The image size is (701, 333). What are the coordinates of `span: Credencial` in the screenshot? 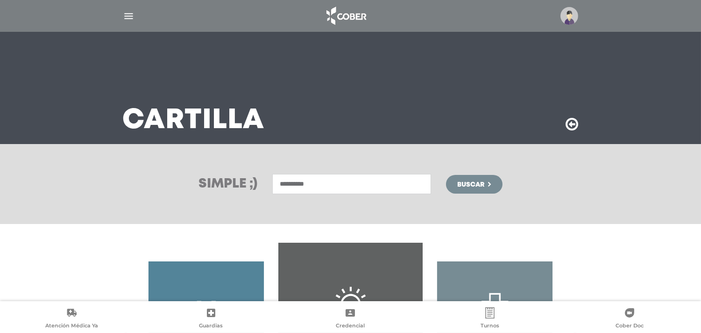 It's located at (350, 326).